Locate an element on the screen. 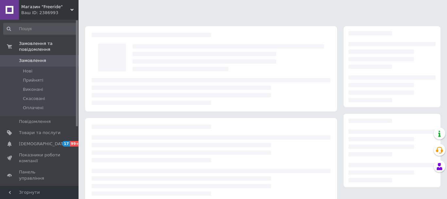 Image resolution: width=447 pixels, height=199 pixels. span: Замовлення та повідомлення is located at coordinates (49, 46).